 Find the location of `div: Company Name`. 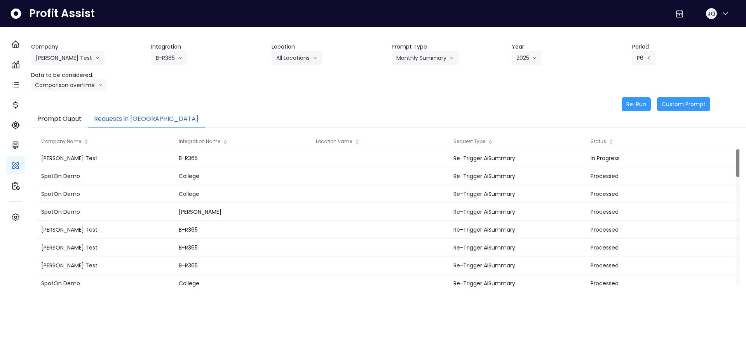

div: Company Name is located at coordinates (106, 141).